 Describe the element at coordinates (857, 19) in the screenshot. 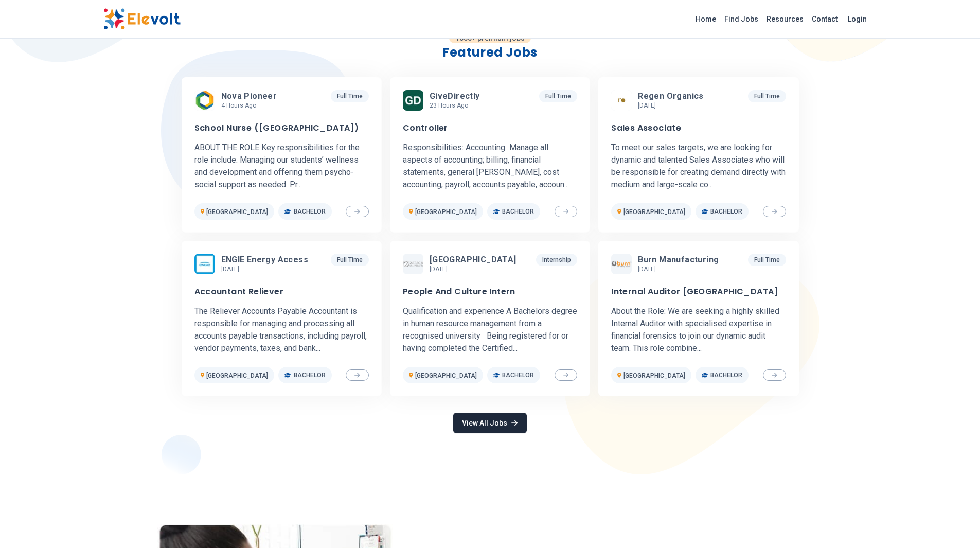

I see `a: Login` at that location.